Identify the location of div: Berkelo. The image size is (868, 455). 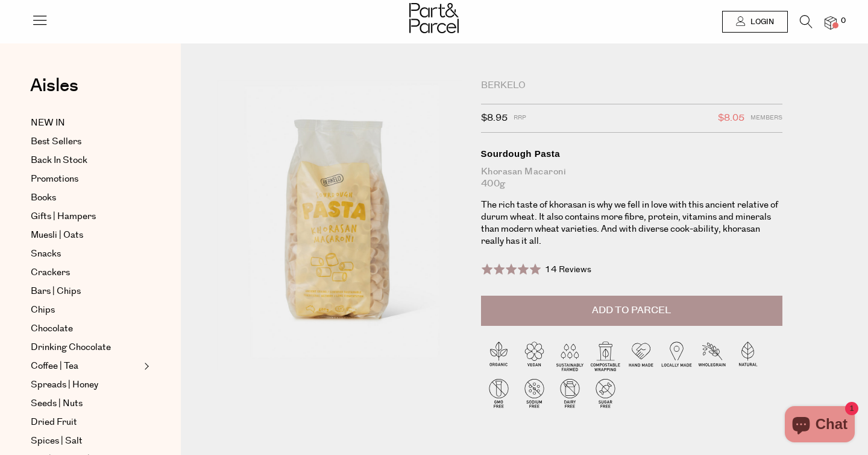
(632, 86).